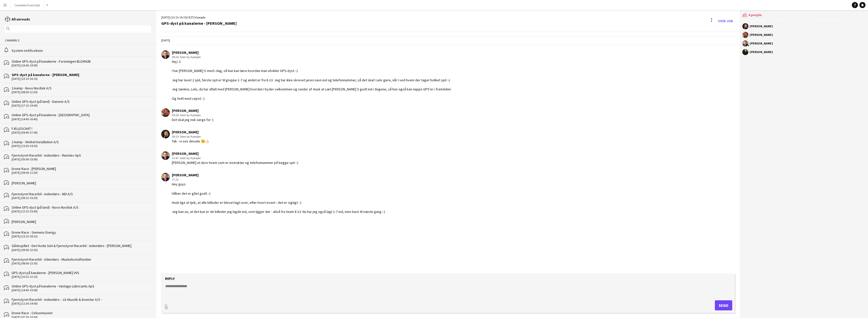  What do you see at coordinates (193, 120) in the screenshot?
I see `div: Det skal jeg nok sørge for :)` at bounding box center [193, 120].